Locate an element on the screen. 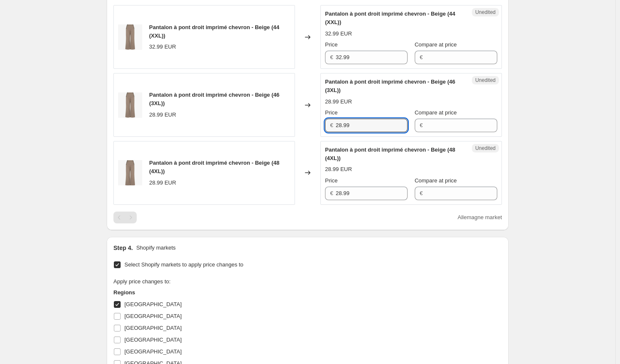 Image resolution: width=620 pixels, height=364 pixels. h3: Regions is located at coordinates (194, 293).